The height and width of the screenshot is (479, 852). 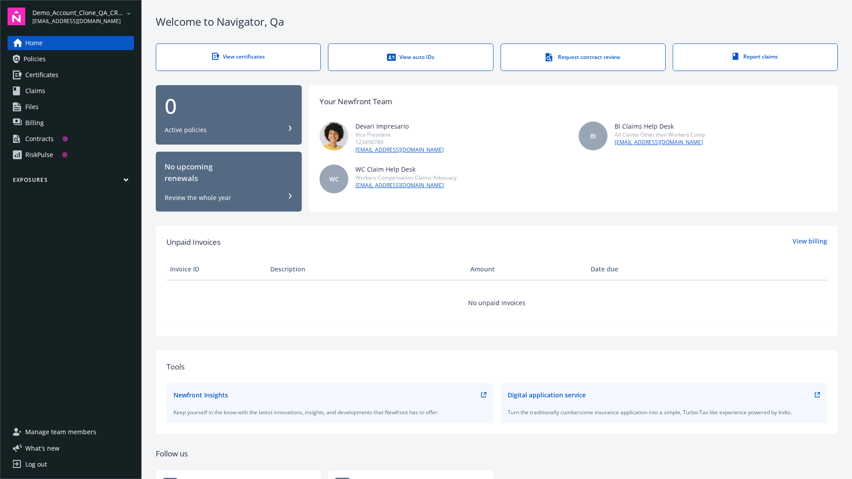 What do you see at coordinates (410, 57) in the screenshot?
I see `a: View auto IDs` at bounding box center [410, 57].